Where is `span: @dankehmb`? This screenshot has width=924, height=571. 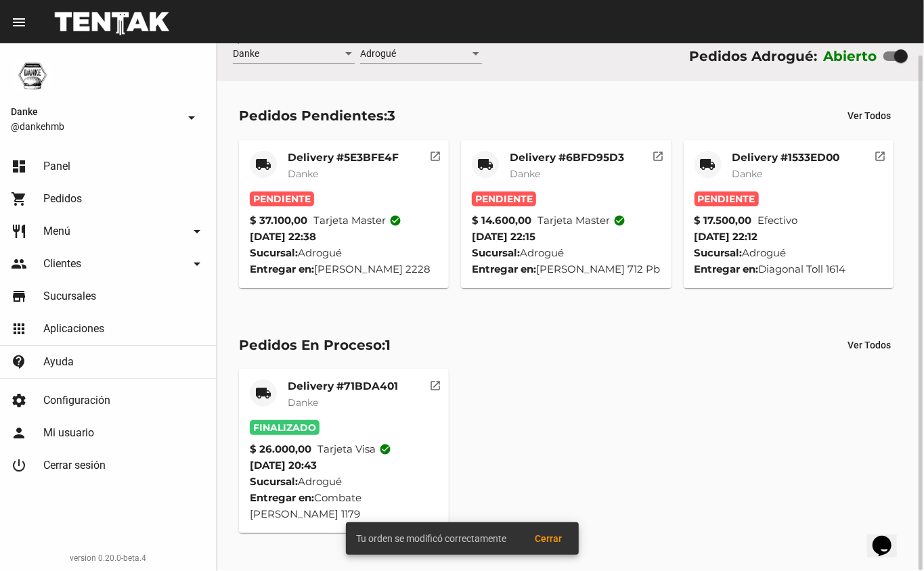 span: @dankehmb is located at coordinates (94, 127).